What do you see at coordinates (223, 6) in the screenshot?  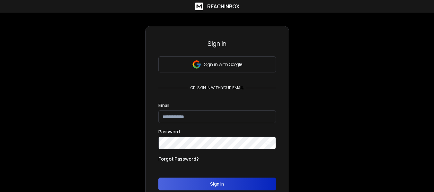 I see `h1: ReachInbox` at bounding box center [223, 6].